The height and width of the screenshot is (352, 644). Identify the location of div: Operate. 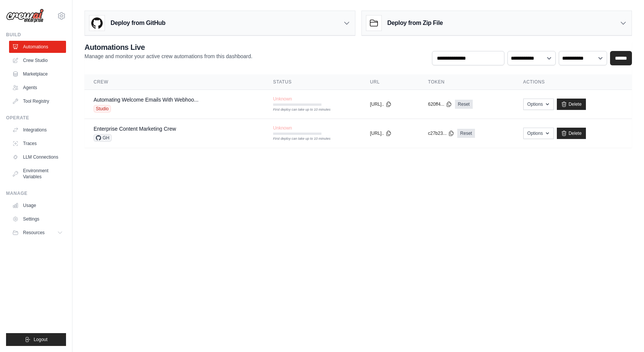
(36, 118).